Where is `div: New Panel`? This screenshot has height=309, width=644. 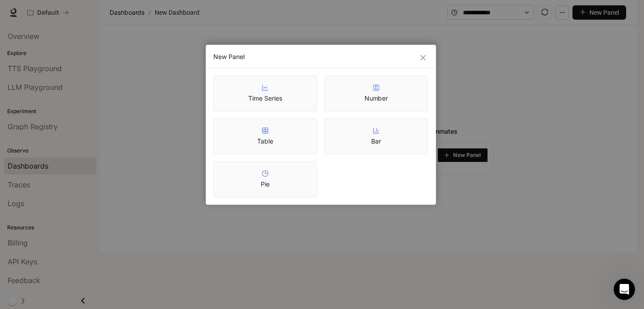 div: New Panel is located at coordinates (321, 57).